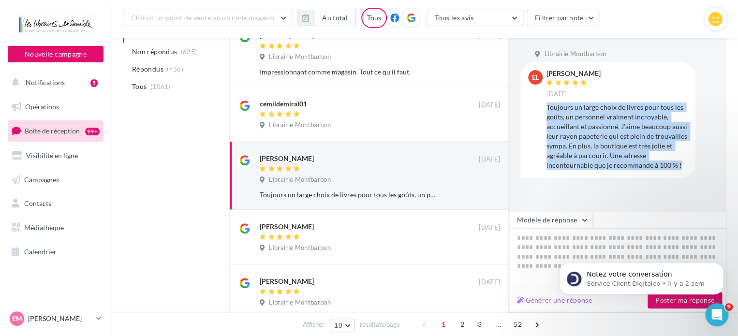 The width and height of the screenshot is (738, 336). What do you see at coordinates (17, 319) in the screenshot?
I see `span: EM` at bounding box center [17, 319].